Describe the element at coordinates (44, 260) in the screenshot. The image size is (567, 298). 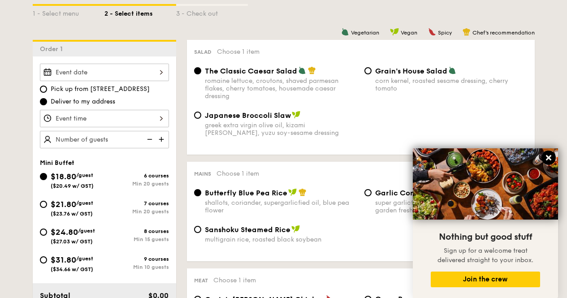
I see `input: $31.80/guest($34.66 w/ GST)9 coursesMin 10 guests` at that location.